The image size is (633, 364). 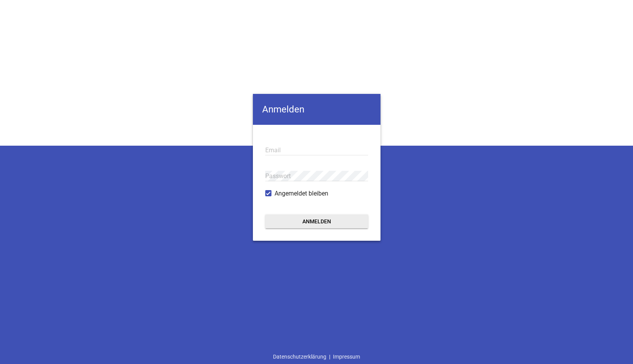 What do you see at coordinates (317, 222) in the screenshot?
I see `button: Anmelden` at bounding box center [317, 222].